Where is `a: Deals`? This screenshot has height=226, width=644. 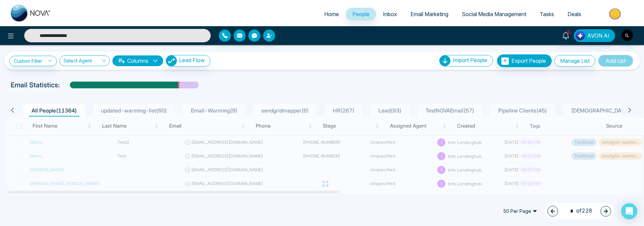 a: Deals is located at coordinates (574, 14).